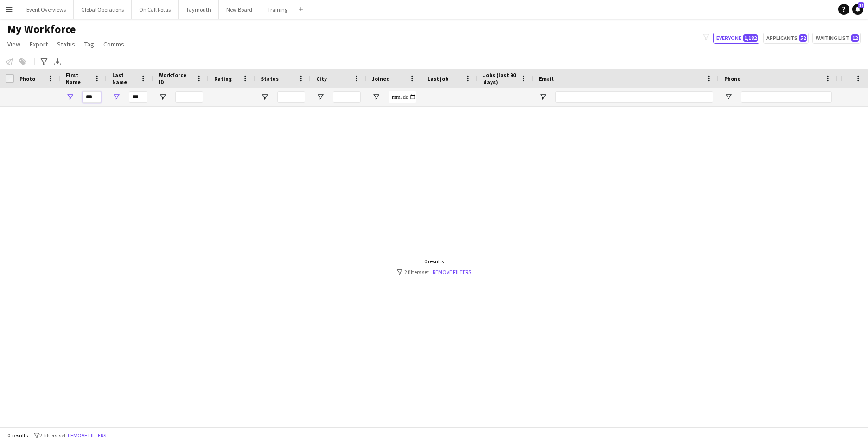 The image size is (868, 443). Describe the element at coordinates (52, 435) in the screenshot. I see `span: 2 filters set` at that location.